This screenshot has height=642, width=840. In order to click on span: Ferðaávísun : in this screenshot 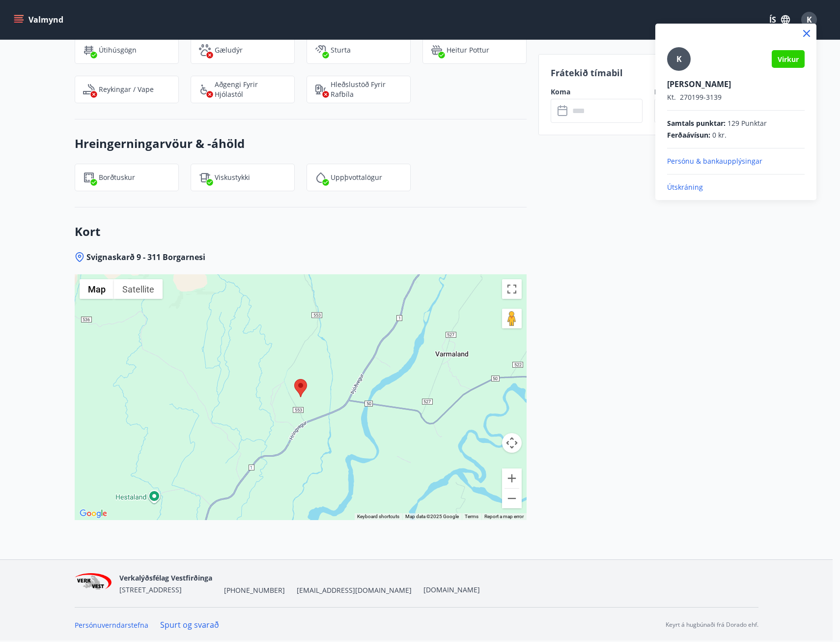, I will do `click(689, 135)`.